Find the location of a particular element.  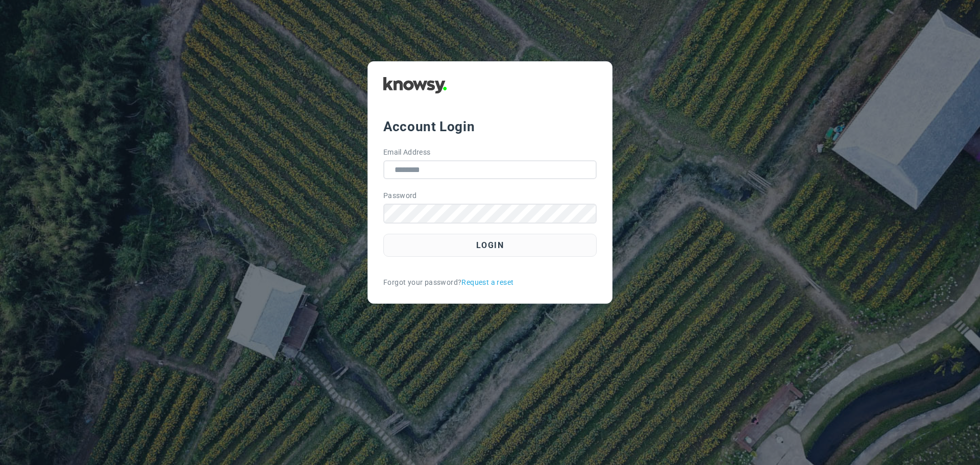

div: Account Login is located at coordinates (490, 126).